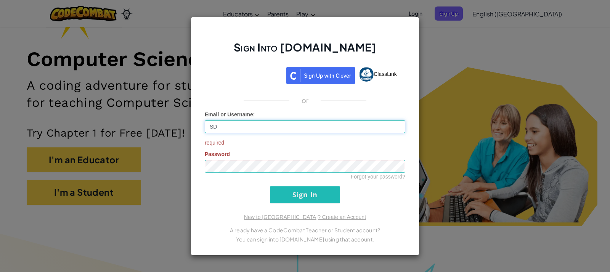 The image size is (610, 272). I want to click on span: Email or Username, so click(229, 114).